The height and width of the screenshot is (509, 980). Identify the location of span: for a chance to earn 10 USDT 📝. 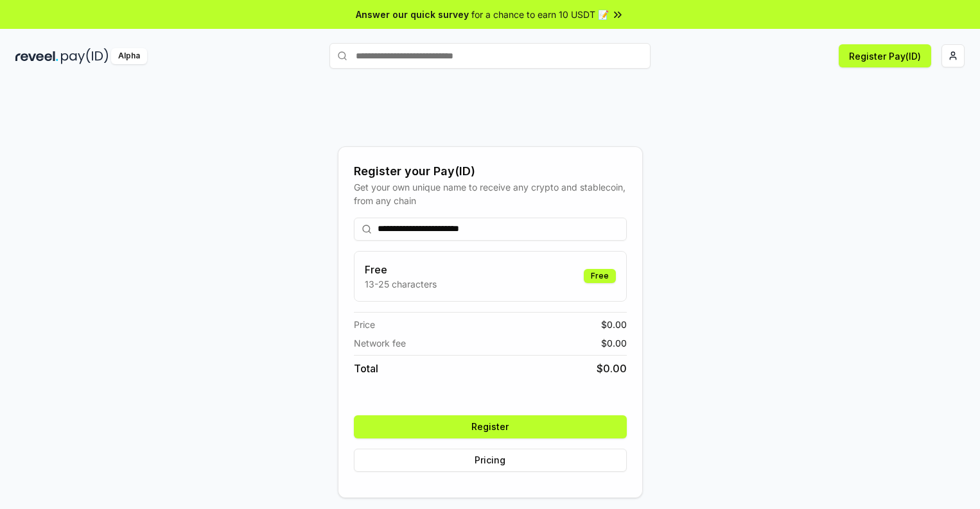
(540, 14).